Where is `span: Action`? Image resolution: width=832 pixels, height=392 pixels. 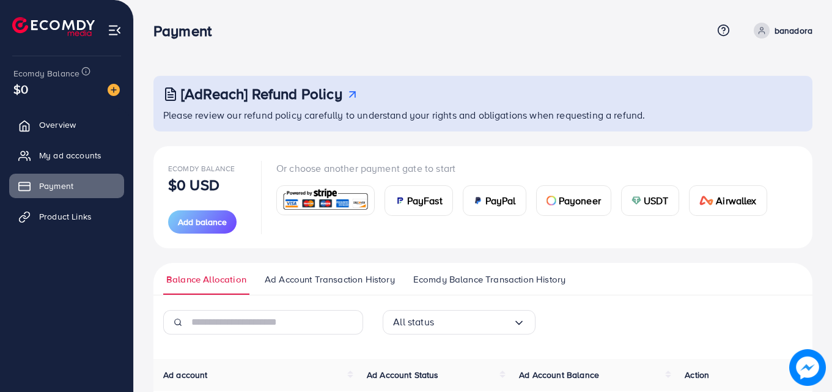 span: Action is located at coordinates (697, 375).